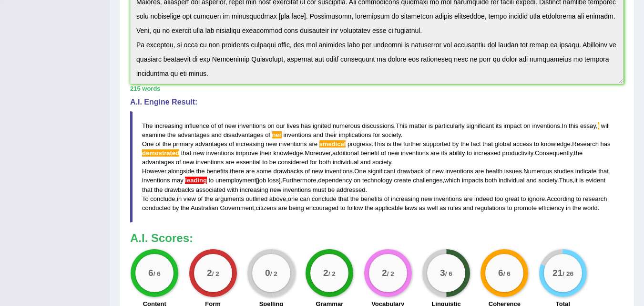 The width and height of the screenshot is (644, 306). Describe the element at coordinates (266, 207) in the screenshot. I see `span: citizens` at that location.